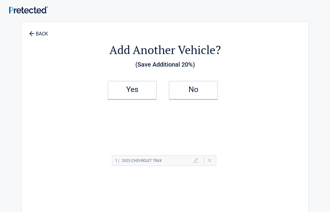 This screenshot has width=330, height=212. Describe the element at coordinates (165, 50) in the screenshot. I see `h2: Add Another Vehicle?` at that location.